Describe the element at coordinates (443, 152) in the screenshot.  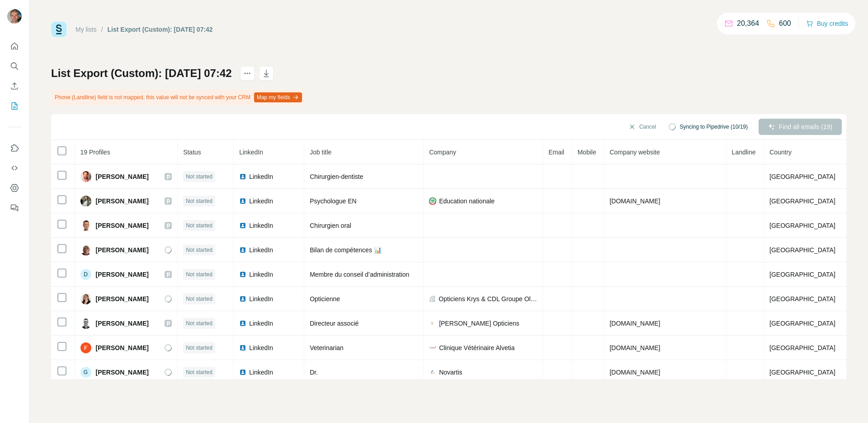
I see `span: Company` at that location.